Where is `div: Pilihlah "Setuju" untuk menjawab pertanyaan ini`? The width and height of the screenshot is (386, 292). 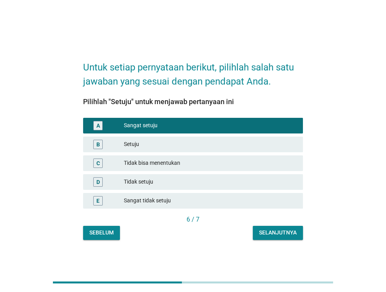 div: Pilihlah "Setuju" untuk menjawab pertanyaan ini is located at coordinates (193, 101).